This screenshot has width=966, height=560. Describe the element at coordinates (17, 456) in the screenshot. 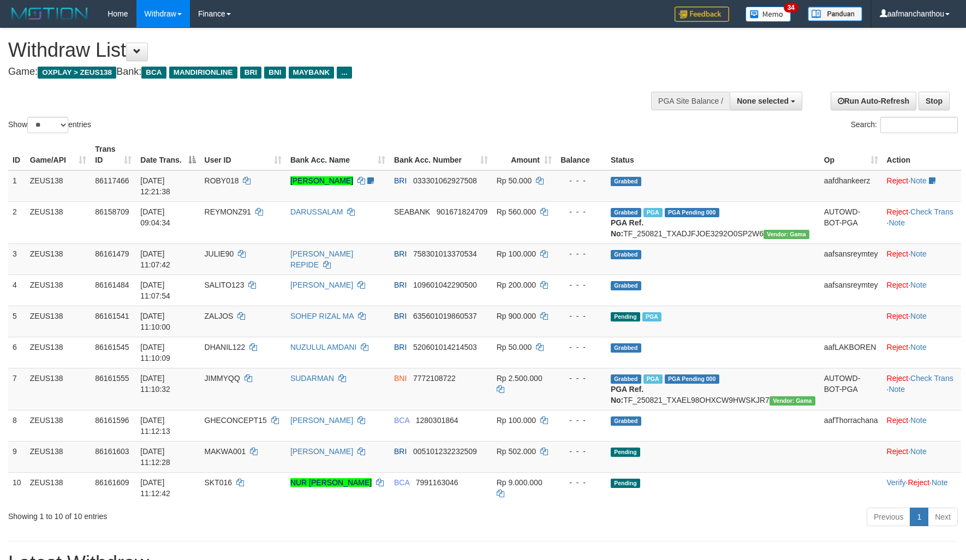

I see `td: 9` at that location.